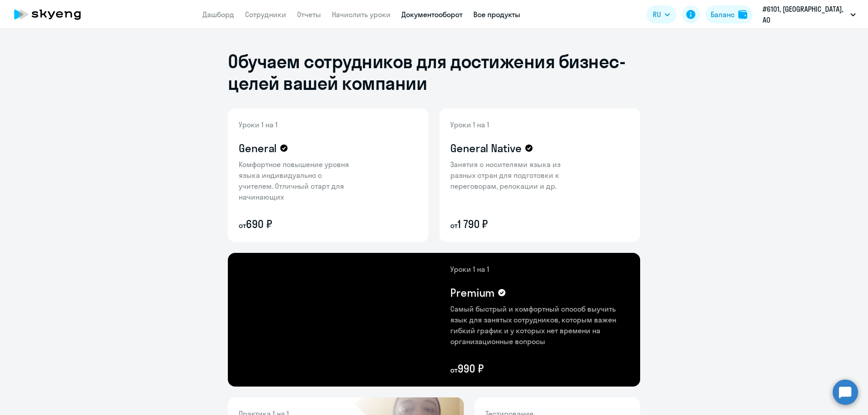 The width and height of the screenshot is (868, 415). Describe the element at coordinates (729, 14) in the screenshot. I see `a: Балансbalance` at that location.